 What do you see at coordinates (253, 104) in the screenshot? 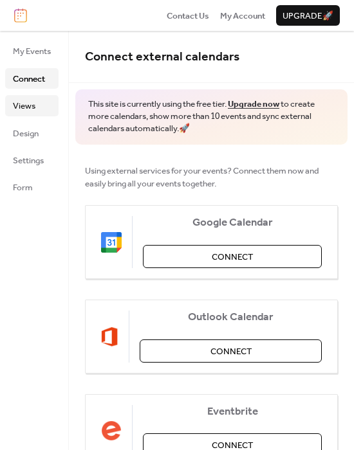
I see `a: Upgrade now` at bounding box center [253, 104].